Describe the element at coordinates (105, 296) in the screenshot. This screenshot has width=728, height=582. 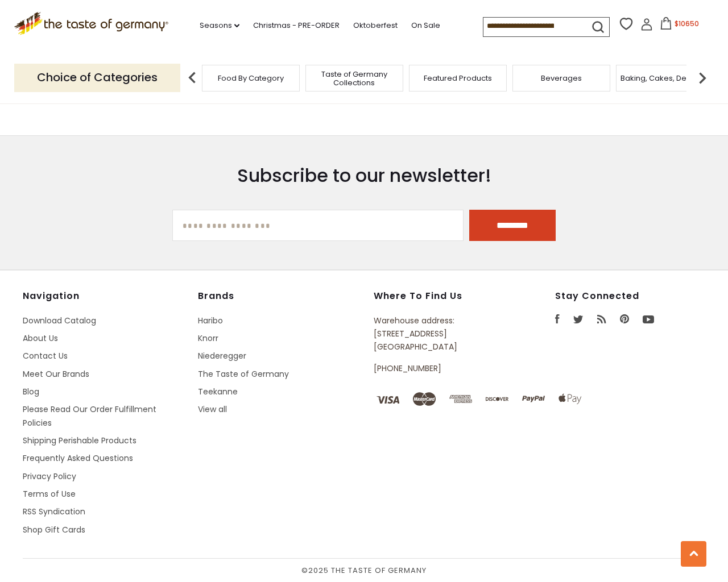
I see `h4: Navigation` at that location.